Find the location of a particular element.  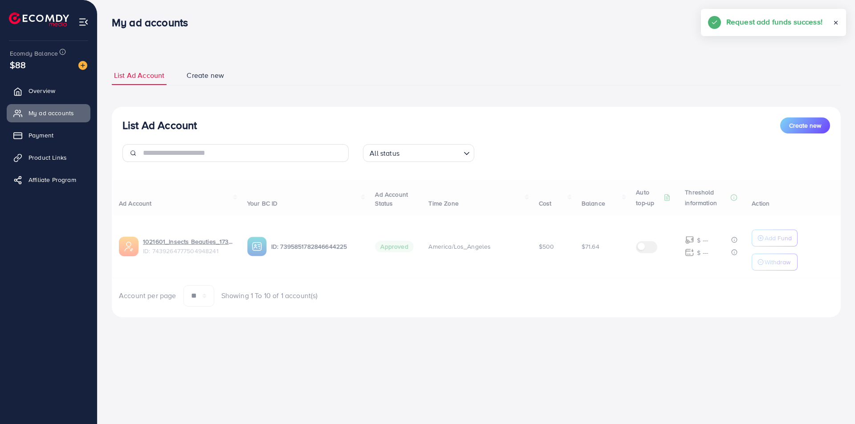

span: Ecomdy Balance is located at coordinates (34, 53).